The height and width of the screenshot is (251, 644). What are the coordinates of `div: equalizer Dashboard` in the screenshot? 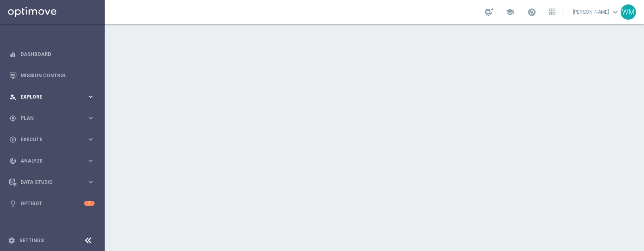 It's located at (52, 54).